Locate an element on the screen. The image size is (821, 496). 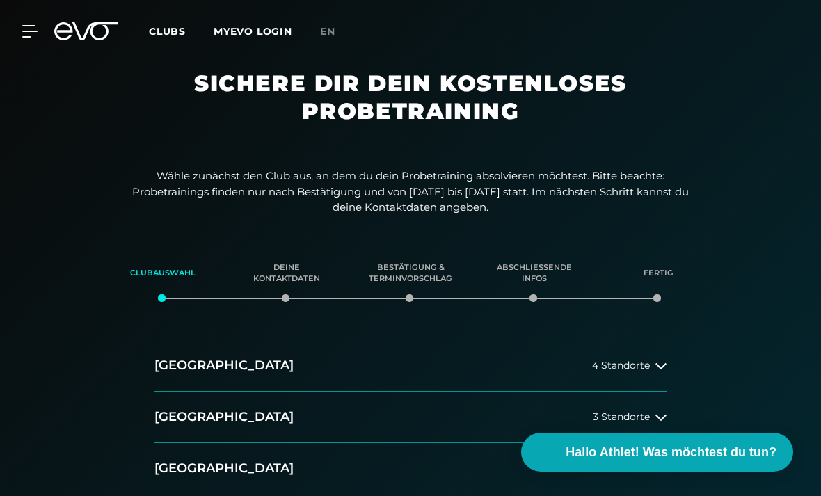
span: en is located at coordinates (328, 31).